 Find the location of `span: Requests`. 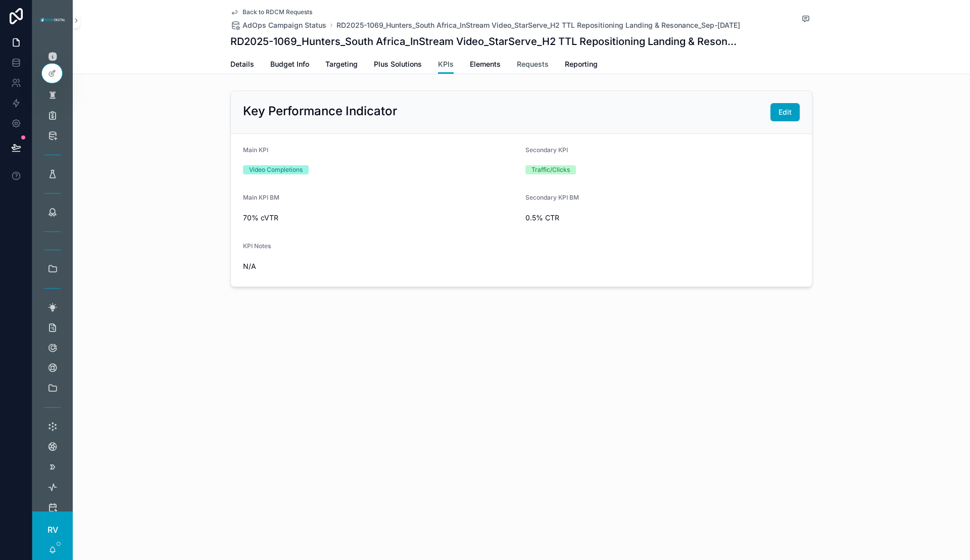

span: Requests is located at coordinates (533, 64).